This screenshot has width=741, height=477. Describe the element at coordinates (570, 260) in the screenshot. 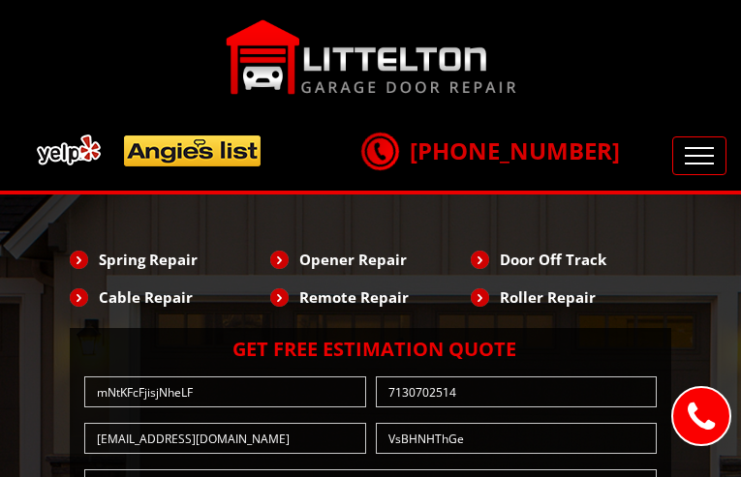

I see `li: Door Off Track` at that location.